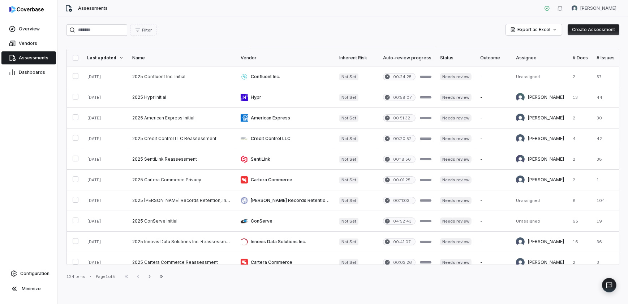  Describe the element at coordinates (357, 58) in the screenshot. I see `div: Inherent Risk` at that location.